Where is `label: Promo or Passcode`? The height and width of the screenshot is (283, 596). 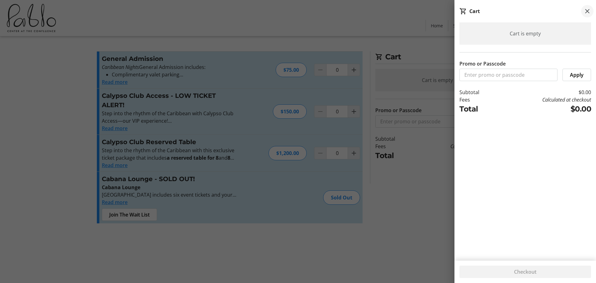 label: Promo or Passcode is located at coordinates (483, 64).